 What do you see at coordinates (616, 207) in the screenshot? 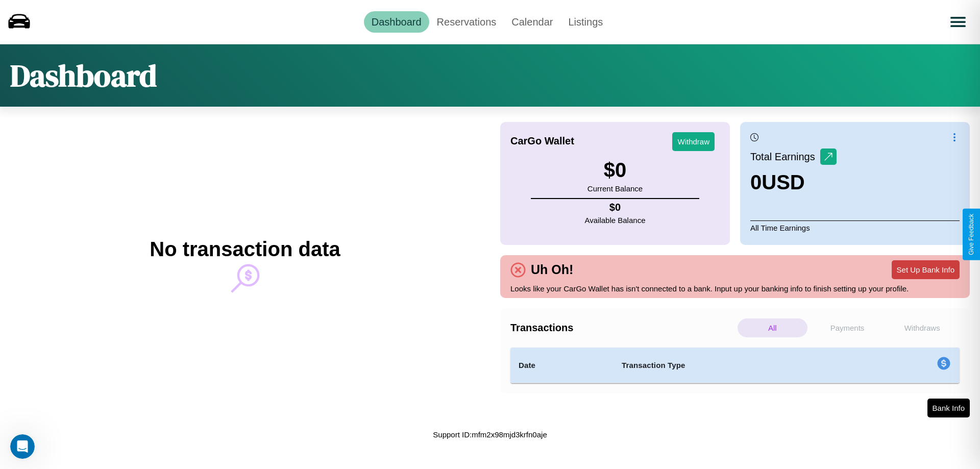
I see `h4: $ 0` at bounding box center [616, 207].